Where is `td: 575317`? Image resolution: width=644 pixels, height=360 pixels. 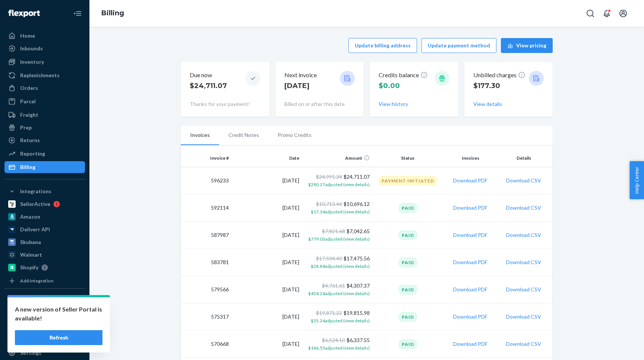
td: 575317 is located at coordinates (206, 316).